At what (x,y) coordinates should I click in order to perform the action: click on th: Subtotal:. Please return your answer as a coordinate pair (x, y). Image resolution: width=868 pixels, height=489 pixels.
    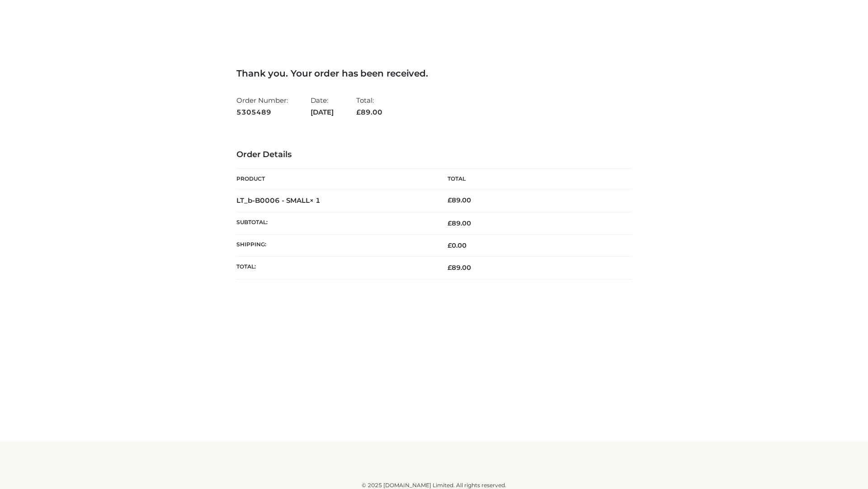
    Looking at the image, I should click on (335, 223).